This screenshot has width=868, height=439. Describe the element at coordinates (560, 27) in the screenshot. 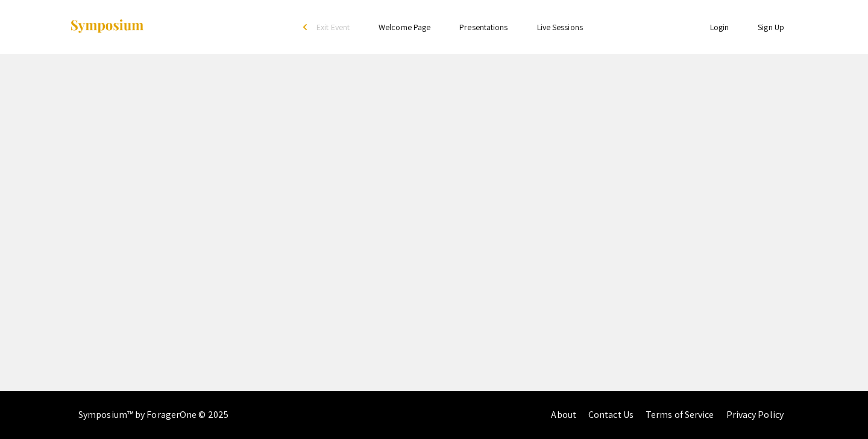

I see `a: Live Sessions` at that location.